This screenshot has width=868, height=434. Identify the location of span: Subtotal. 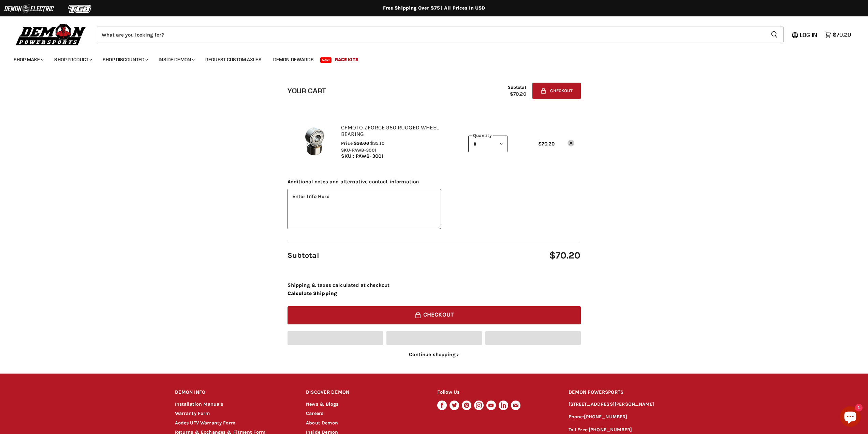
(361, 255).